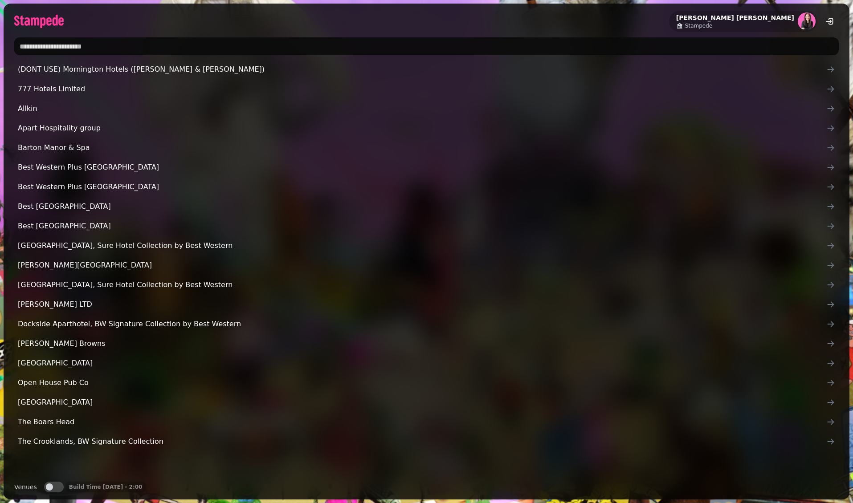 Image resolution: width=853 pixels, height=503 pixels. What do you see at coordinates (426, 128) in the screenshot?
I see `a: Apart Hospitality group` at bounding box center [426, 128].